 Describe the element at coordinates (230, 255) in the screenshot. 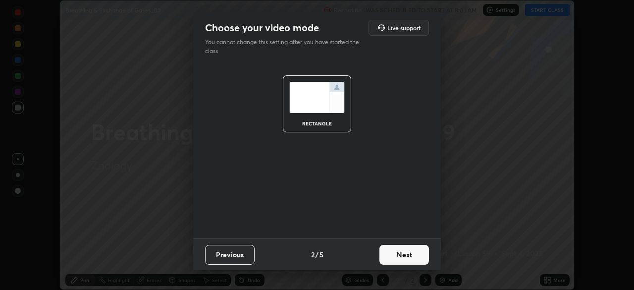

I see `button: Previous` at that location.